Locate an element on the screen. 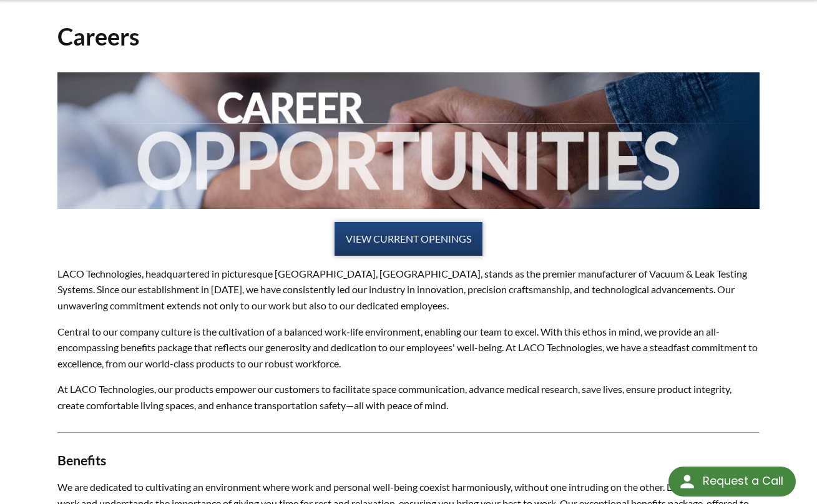 This screenshot has height=504, width=817. img: 2024-Career-Opportunities.jpg is located at coordinates (408, 141).